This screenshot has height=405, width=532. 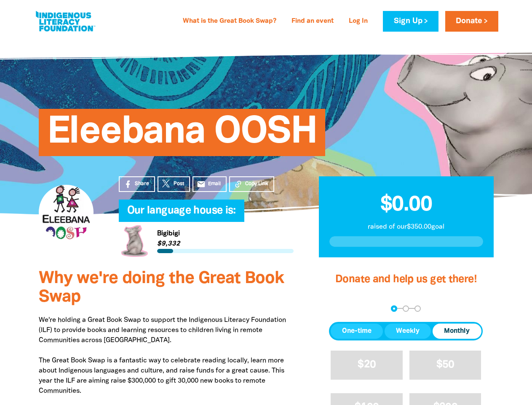 I want to click on a: Share, so click(x=137, y=184).